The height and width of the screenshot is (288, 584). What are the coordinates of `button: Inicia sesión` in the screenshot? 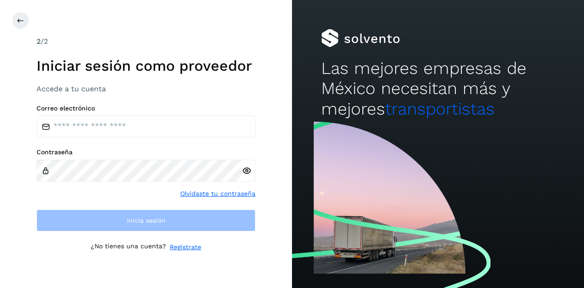 It's located at (146, 220).